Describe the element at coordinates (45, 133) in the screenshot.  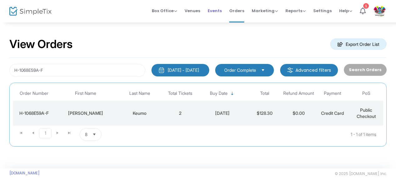
I see `span: Page 1` at that location.